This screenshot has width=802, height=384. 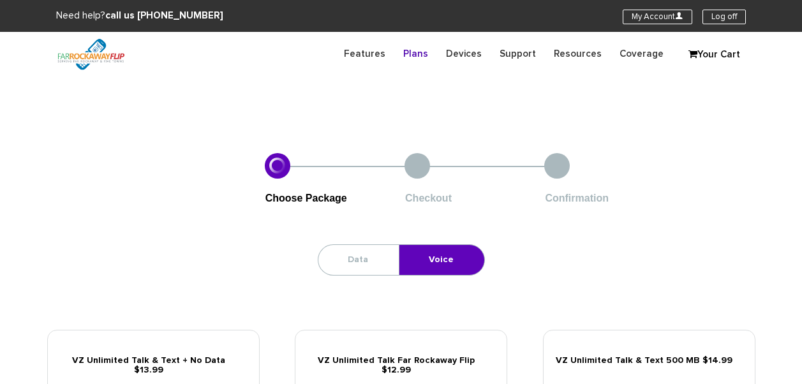 What do you see at coordinates (714, 55) in the screenshot?
I see `a: Your Cart` at bounding box center [714, 55].